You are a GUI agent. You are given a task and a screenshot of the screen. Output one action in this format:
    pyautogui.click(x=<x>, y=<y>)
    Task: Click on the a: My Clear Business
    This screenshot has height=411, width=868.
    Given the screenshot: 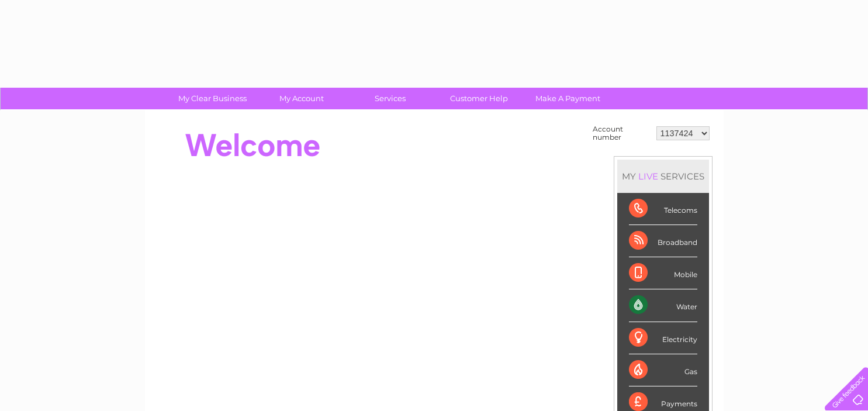 What is the action you would take?
    pyautogui.click(x=212, y=98)
    